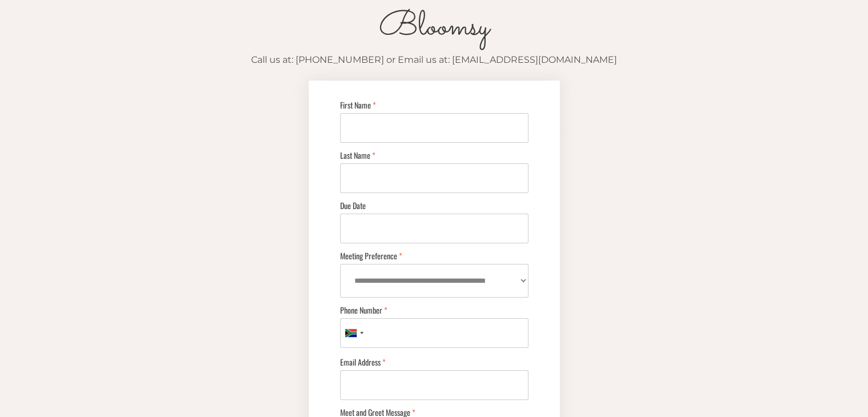 The height and width of the screenshot is (417, 868). I want to click on input: Phone Number, so click(434, 333).